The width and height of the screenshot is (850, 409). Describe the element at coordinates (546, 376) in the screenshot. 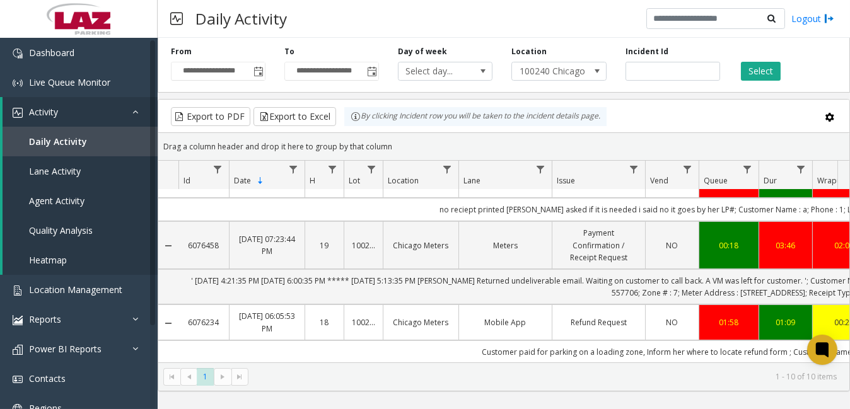

I see `kendo-pager-info: 1 - 10 of 10 items` at that location.